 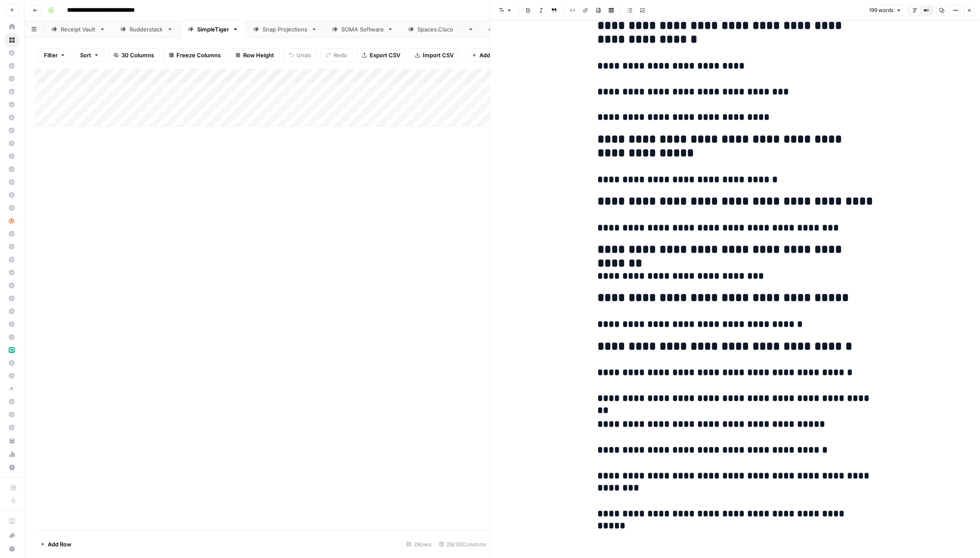 What do you see at coordinates (138, 55) in the screenshot?
I see `span: 30 Columns` at bounding box center [138, 55].